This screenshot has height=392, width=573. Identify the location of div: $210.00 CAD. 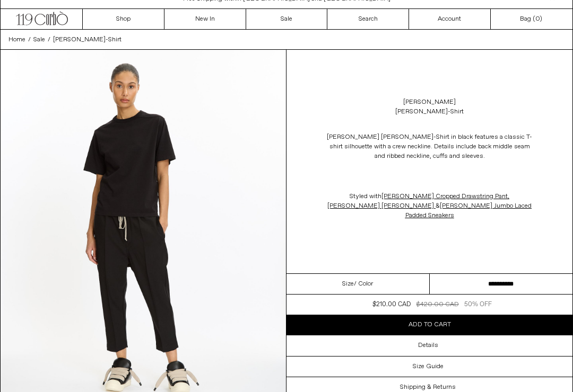
(392, 305).